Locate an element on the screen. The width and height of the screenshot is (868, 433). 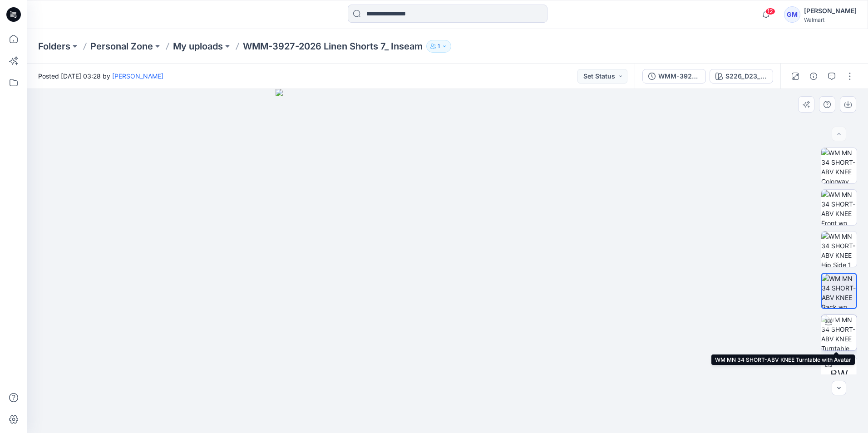
button: S226_D23_FA_Dobby Stripe_Dark Navy_M25338B is located at coordinates (741, 77).